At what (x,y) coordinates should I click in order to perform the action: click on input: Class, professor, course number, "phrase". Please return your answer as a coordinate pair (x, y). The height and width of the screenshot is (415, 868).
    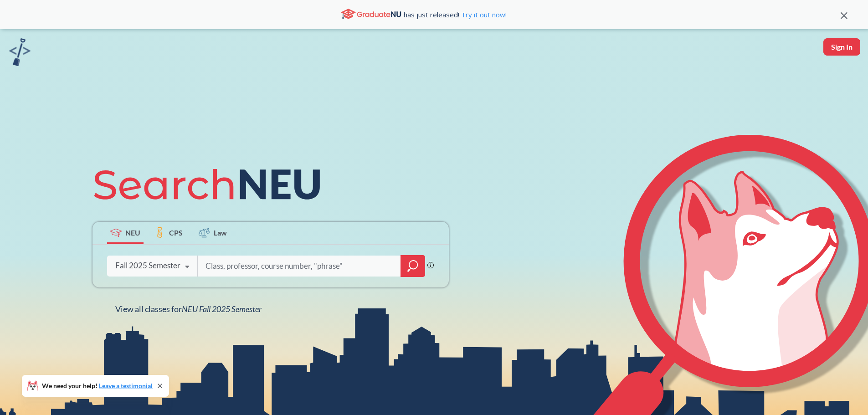
    Looking at the image, I should click on (299, 266).